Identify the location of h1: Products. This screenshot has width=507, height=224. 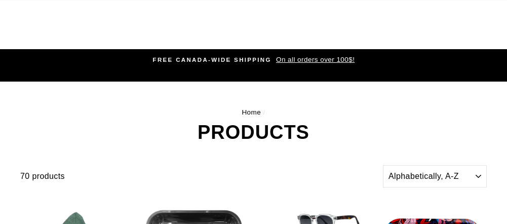
(253, 132).